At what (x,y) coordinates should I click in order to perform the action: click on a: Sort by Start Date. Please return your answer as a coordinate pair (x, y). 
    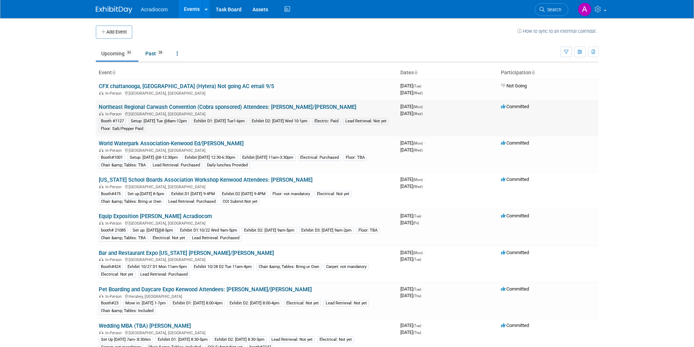
    Looking at the image, I should click on (416, 72).